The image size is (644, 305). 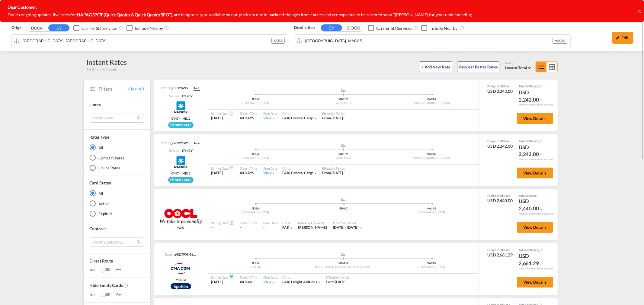 I want to click on span: Lowest Total, so click(x=516, y=68).